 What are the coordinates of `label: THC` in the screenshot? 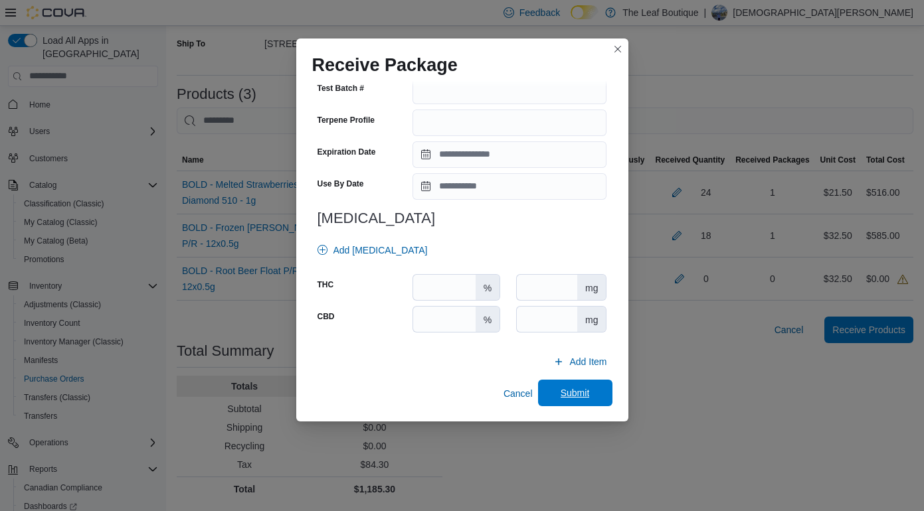 It's located at (325, 285).